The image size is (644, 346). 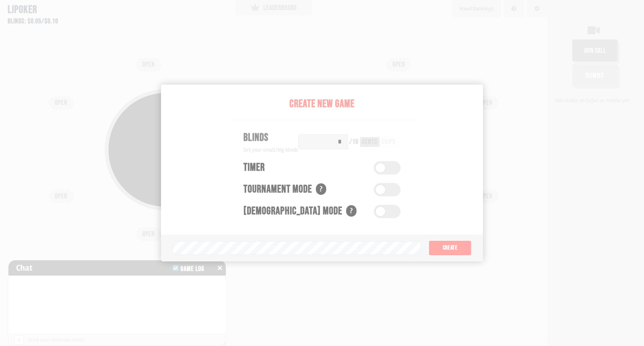 I want to click on div: Not stable on Safari or mobile yet., so click(x=596, y=100).